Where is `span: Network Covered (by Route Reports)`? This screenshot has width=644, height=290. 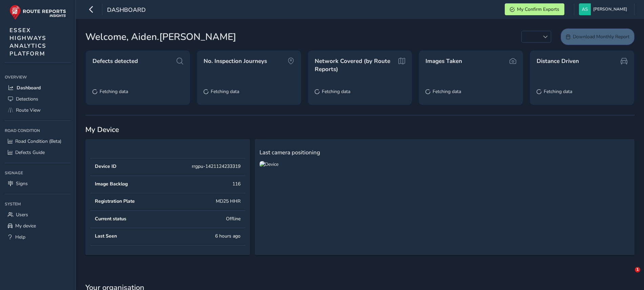 span: Network Covered (by Route Reports) is located at coordinates (356, 65).